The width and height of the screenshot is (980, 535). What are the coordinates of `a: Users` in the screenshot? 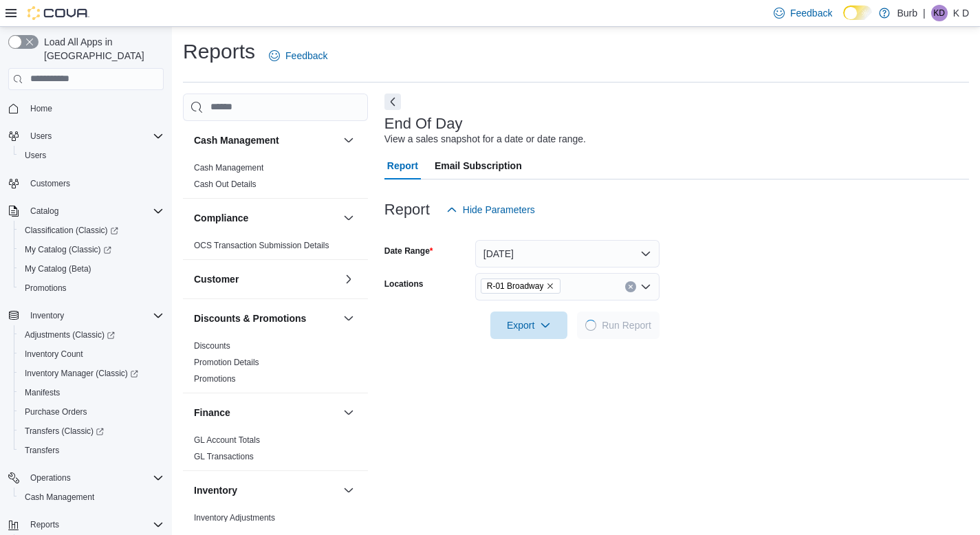 It's located at (35, 155).